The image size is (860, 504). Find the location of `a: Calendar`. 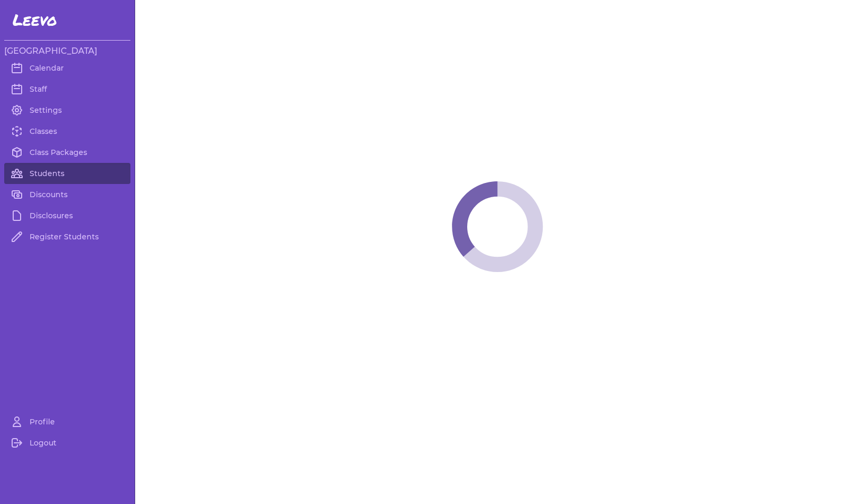

a: Calendar is located at coordinates (67, 68).